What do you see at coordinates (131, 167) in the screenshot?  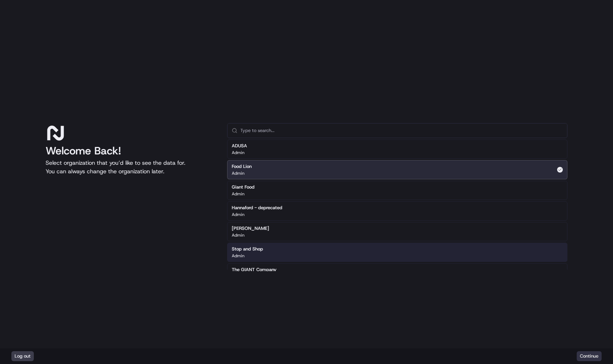 I see `p: Select organization that you’d like to see the data for. You can always change the organization l...` at bounding box center [131, 167].